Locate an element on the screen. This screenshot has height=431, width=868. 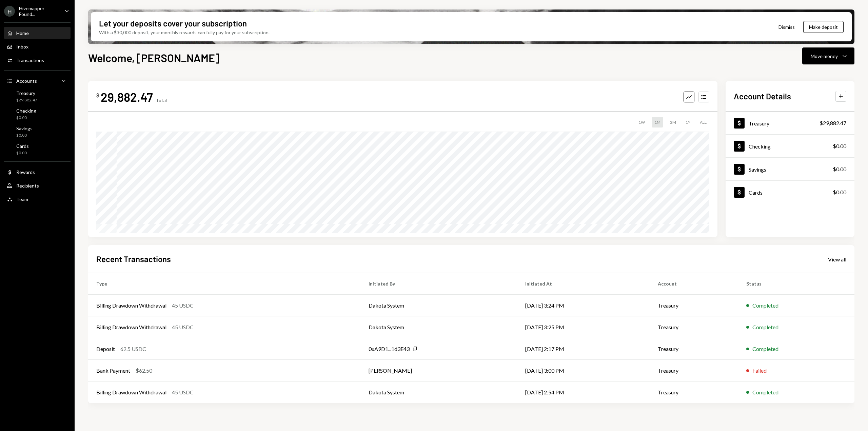
div: 3M is located at coordinates (673, 122).